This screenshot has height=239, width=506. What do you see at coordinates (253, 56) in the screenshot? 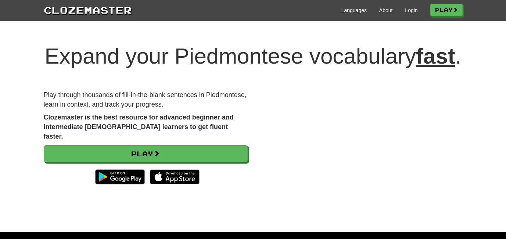
I see `h1: Expand your Piedmontese vocabulary .` at bounding box center [253, 56].